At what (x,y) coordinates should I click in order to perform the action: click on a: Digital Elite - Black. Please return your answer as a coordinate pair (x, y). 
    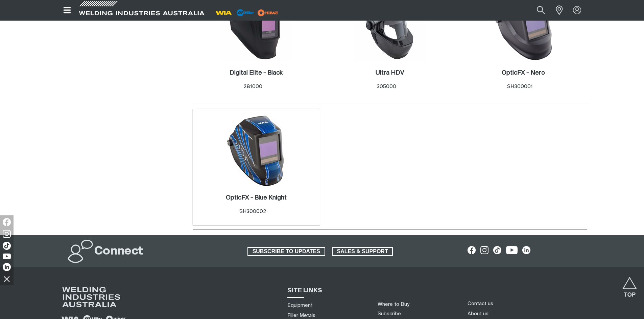
    Looking at the image, I should click on (256, 73).